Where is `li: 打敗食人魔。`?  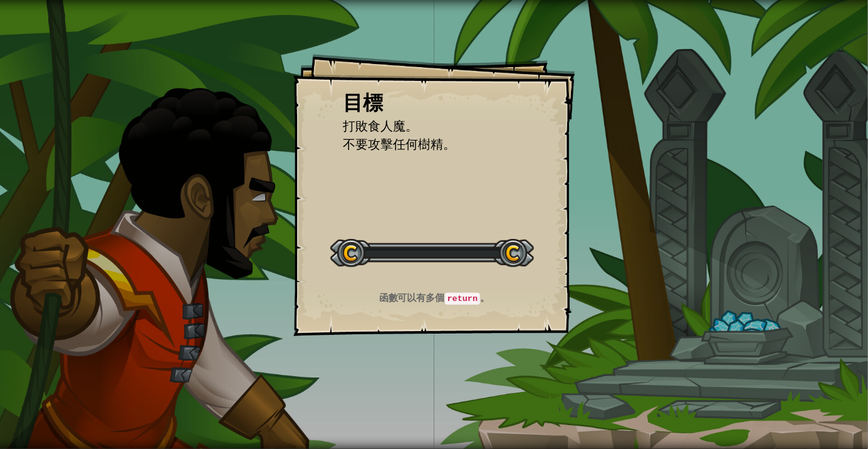 li: 打敗食人魔。 is located at coordinates (425, 126).